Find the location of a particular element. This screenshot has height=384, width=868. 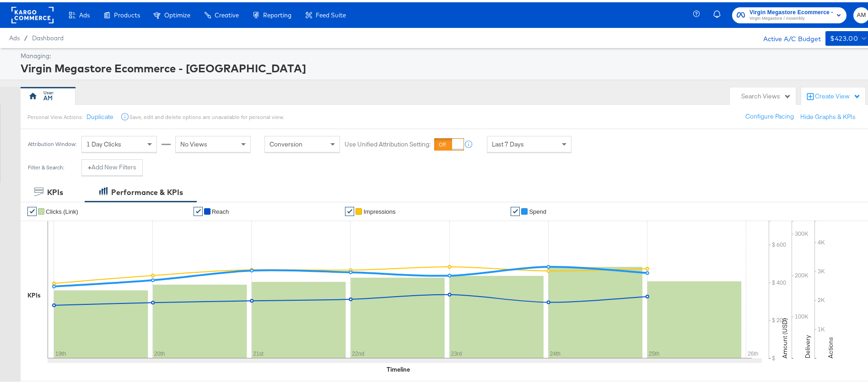

span: AM is located at coordinates (861, 13).